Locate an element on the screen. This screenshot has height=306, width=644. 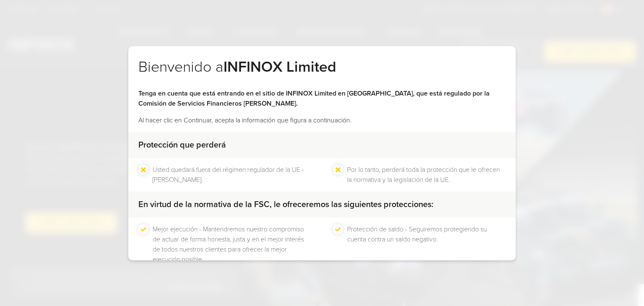
strong: INFINOX Limited is located at coordinates (280, 67).